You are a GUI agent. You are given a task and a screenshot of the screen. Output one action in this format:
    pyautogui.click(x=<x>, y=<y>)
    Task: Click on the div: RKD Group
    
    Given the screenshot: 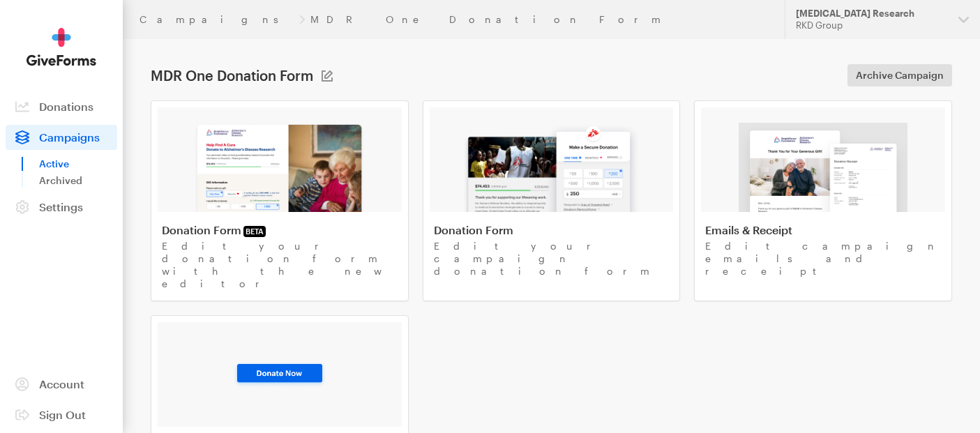 What is the action you would take?
    pyautogui.click(x=871, y=26)
    